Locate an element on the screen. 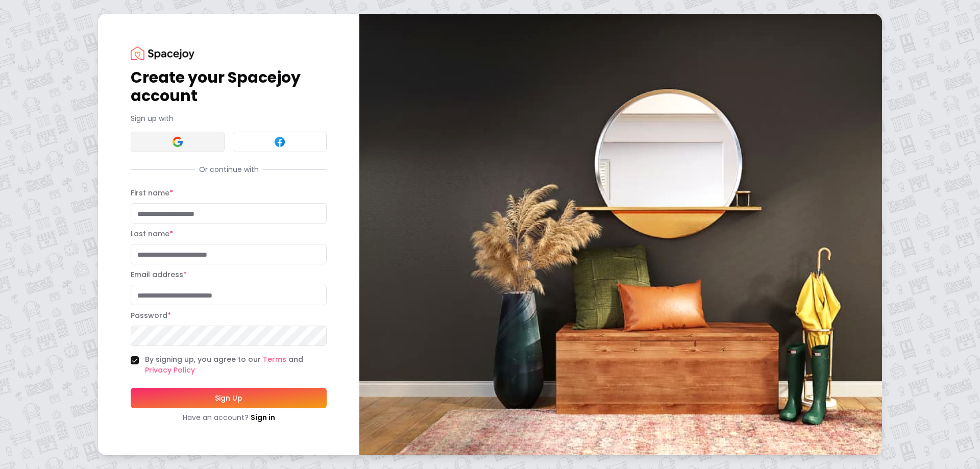 This screenshot has height=469, width=980. label: By signing up, you agree to our and is located at coordinates (236, 365).